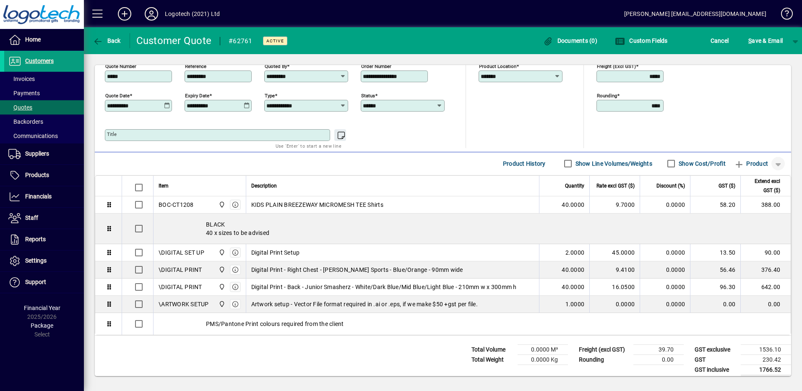 The width and height of the screenshot is (802, 391). I want to click on button: Back, so click(106, 41).